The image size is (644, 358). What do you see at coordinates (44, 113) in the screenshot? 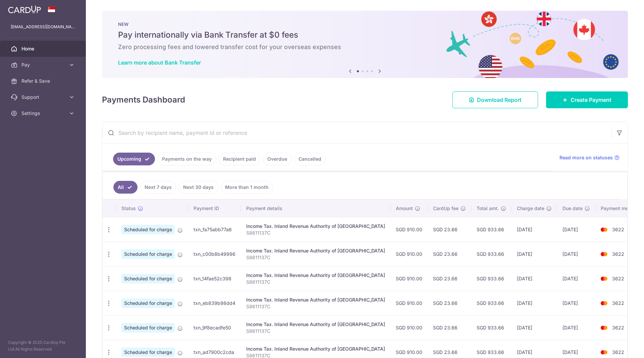
I see `span: Settings` at bounding box center [44, 113].